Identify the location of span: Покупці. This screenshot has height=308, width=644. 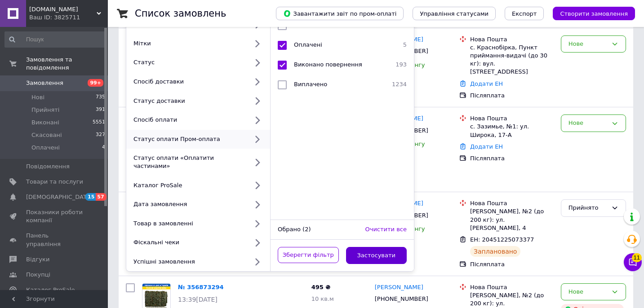
(38, 275).